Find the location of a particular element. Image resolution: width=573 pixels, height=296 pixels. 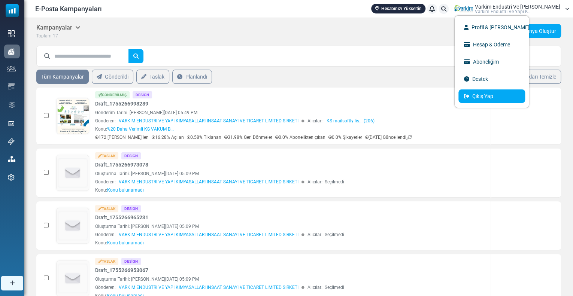

img: support-icon.svg is located at coordinates (11, 141).